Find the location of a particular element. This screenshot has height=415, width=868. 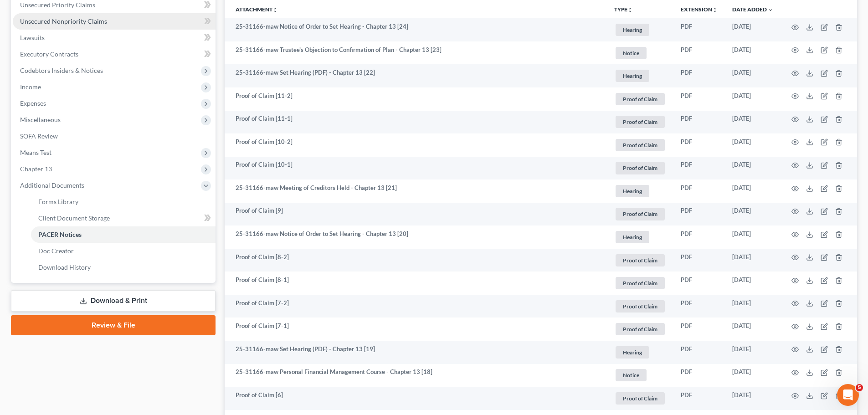

i: unfold_more is located at coordinates (715, 10).